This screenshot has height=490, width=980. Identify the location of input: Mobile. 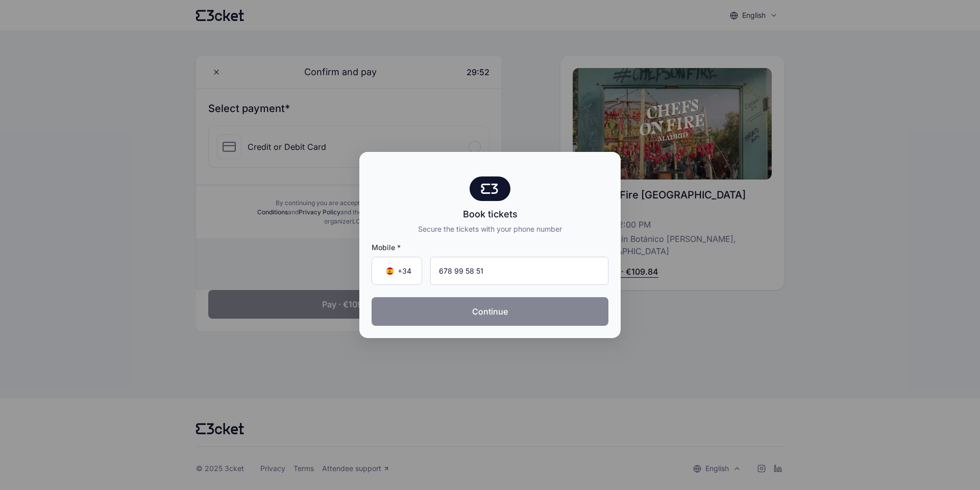
(520, 271).